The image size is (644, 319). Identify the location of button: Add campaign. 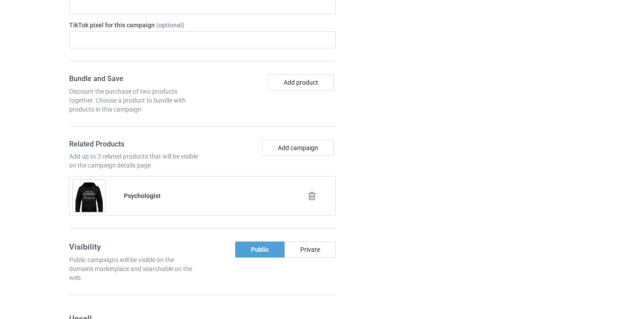
(298, 148).